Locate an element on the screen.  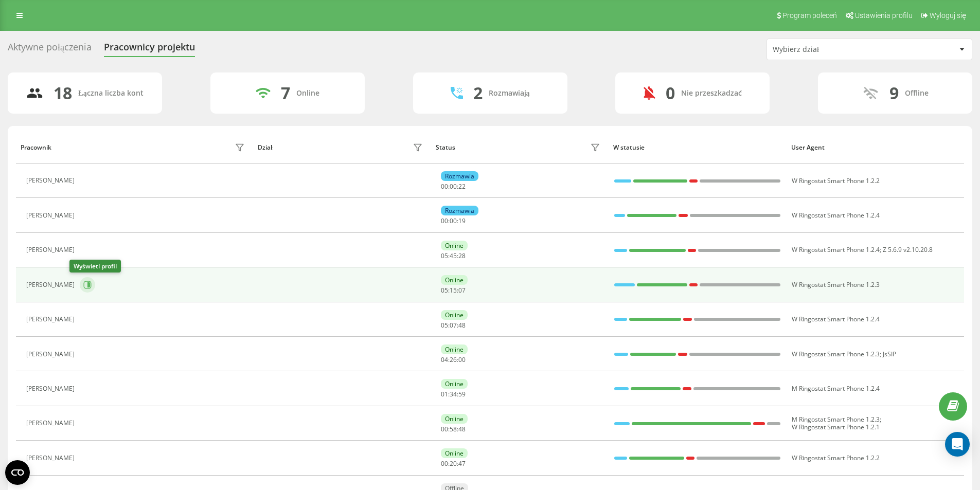
div: Wyświetl profil is located at coordinates (95, 266).